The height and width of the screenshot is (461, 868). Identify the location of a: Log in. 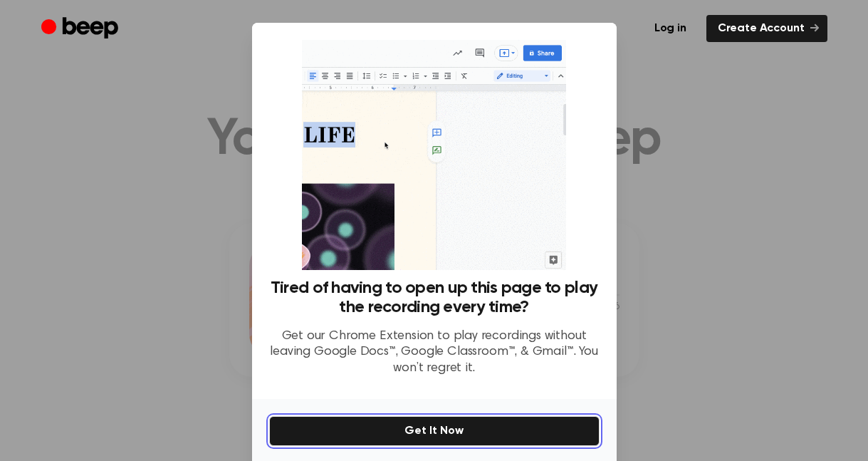
(670, 28).